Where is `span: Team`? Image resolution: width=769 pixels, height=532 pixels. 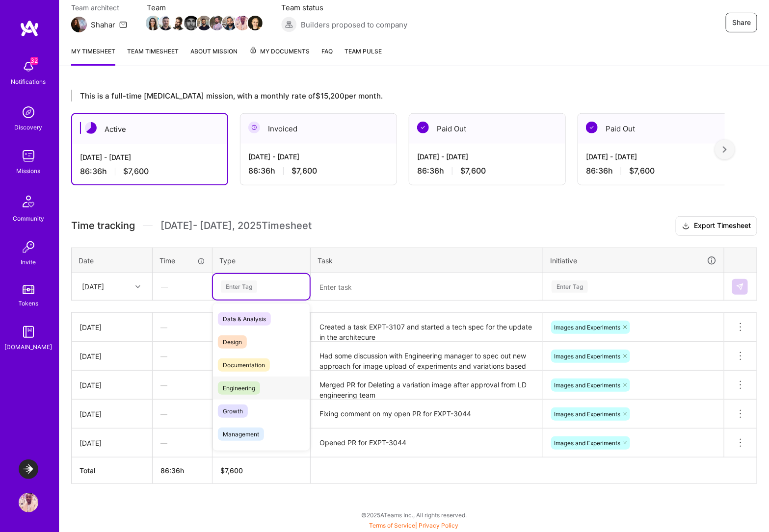
span: Team is located at coordinates (205, 8).